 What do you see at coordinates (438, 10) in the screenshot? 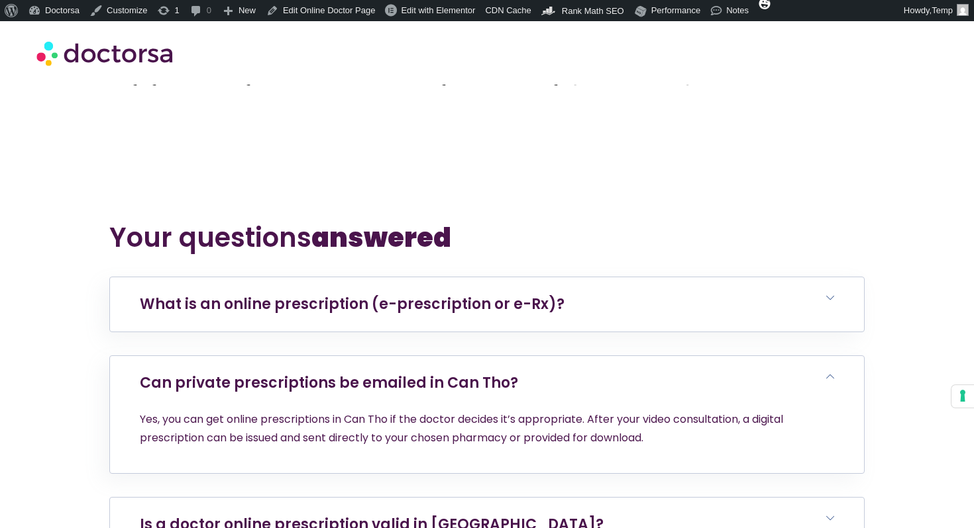
I see `span: Edit with Elementor` at bounding box center [438, 10].